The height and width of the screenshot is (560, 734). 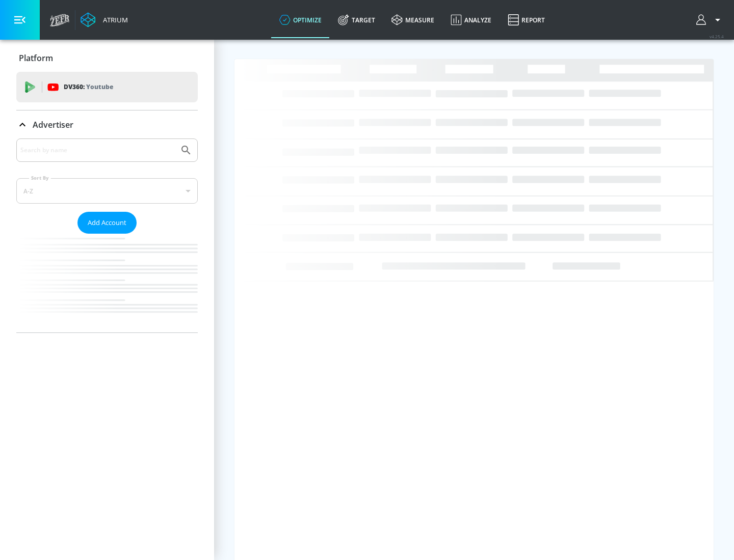 I want to click on nav: list of Advertiser, so click(x=107, y=283).